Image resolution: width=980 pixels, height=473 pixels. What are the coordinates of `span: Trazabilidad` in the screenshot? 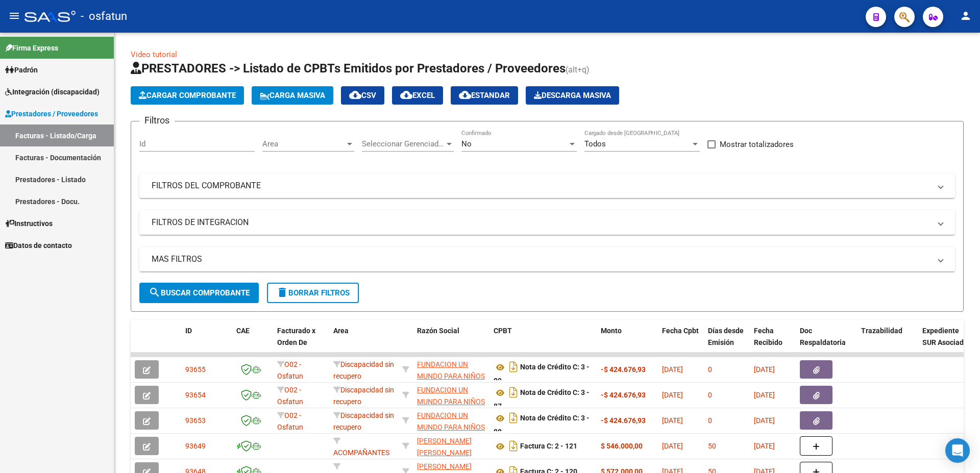 It's located at (881, 331).